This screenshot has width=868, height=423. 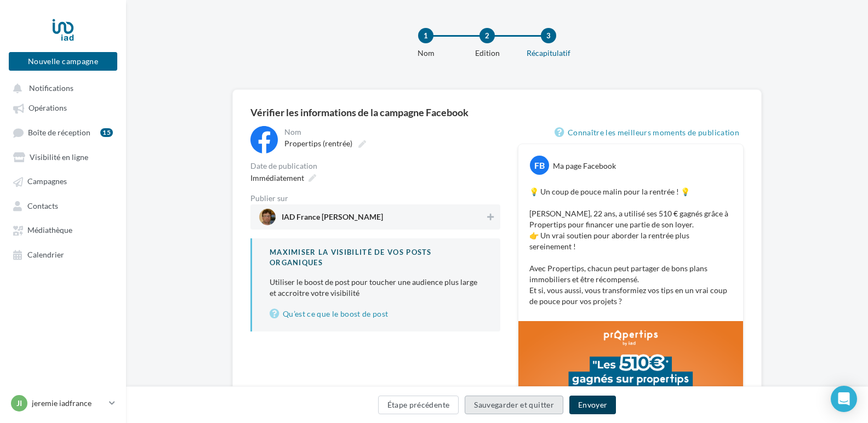 I want to click on div: 1, so click(x=426, y=36).